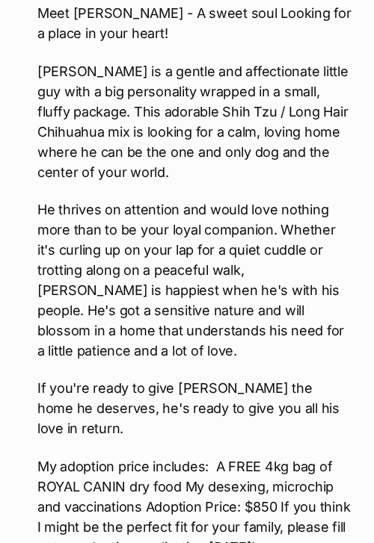 This screenshot has height=543, width=374. What do you see at coordinates (215, 6) in the screenshot?
I see `img: iconc.png` at bounding box center [215, 6].